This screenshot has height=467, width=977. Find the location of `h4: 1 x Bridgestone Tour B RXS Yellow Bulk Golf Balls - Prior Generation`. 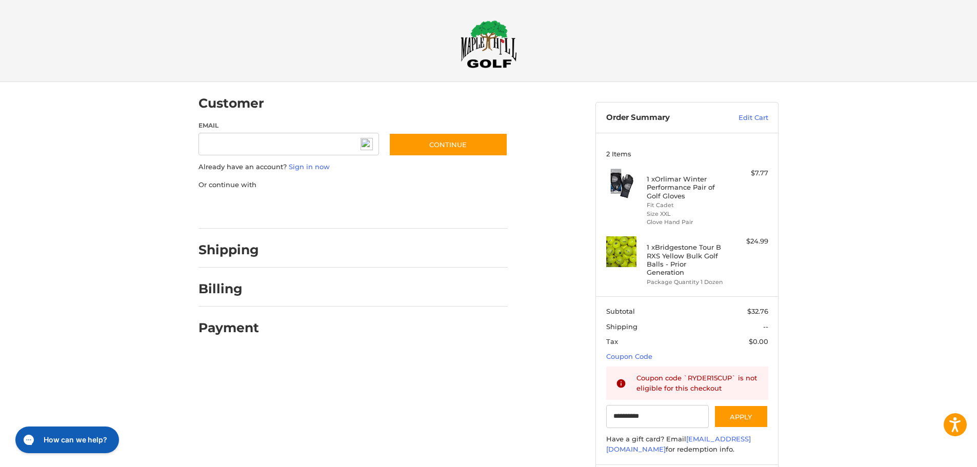

h4: 1 x Bridgestone Tour B RXS Yellow Bulk Golf Balls - Prior Generation is located at coordinates (686, 260).